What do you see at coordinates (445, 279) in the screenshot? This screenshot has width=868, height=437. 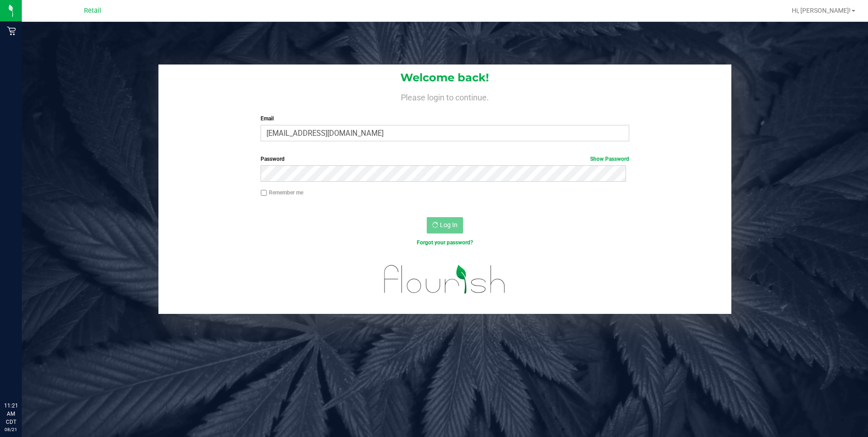 I see `img: flourish_logo.svg` at bounding box center [445, 279].